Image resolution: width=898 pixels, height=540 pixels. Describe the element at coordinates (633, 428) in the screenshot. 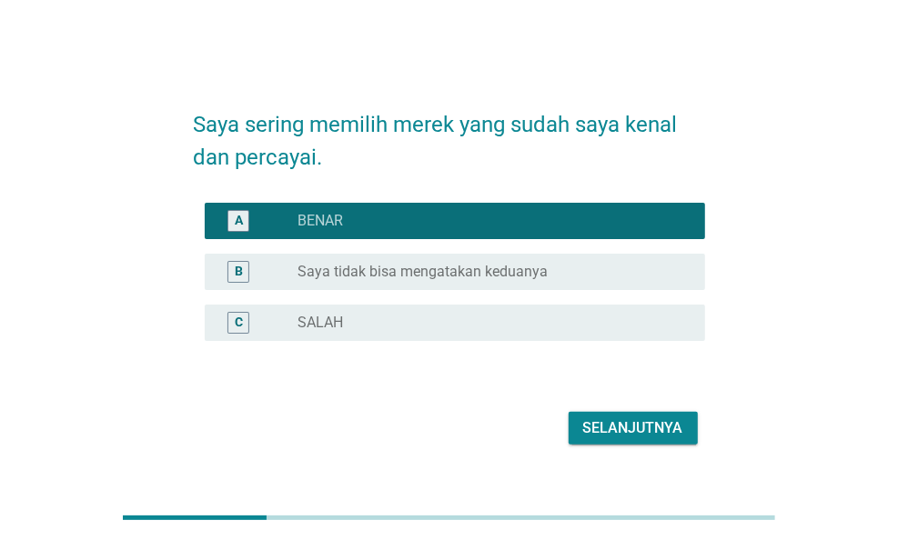

I see `div: Selanjutnya` at that location.